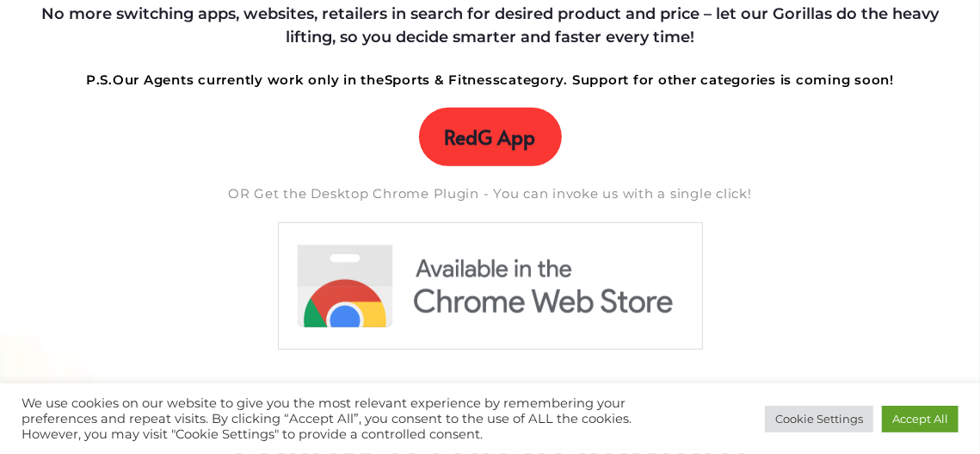  Describe the element at coordinates (919, 418) in the screenshot. I see `a: Accept All` at that location.